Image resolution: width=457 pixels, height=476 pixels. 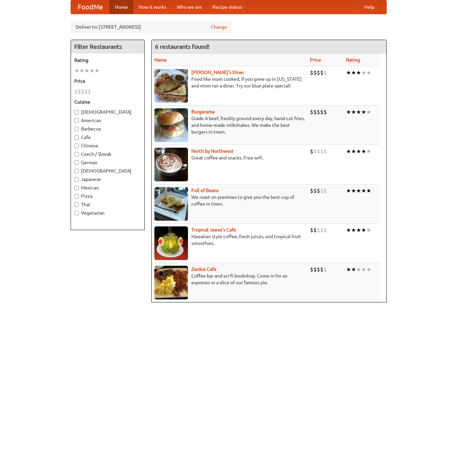 What do you see at coordinates (77, 154) in the screenshot?
I see `input: Czech / Slovak` at bounding box center [77, 154].